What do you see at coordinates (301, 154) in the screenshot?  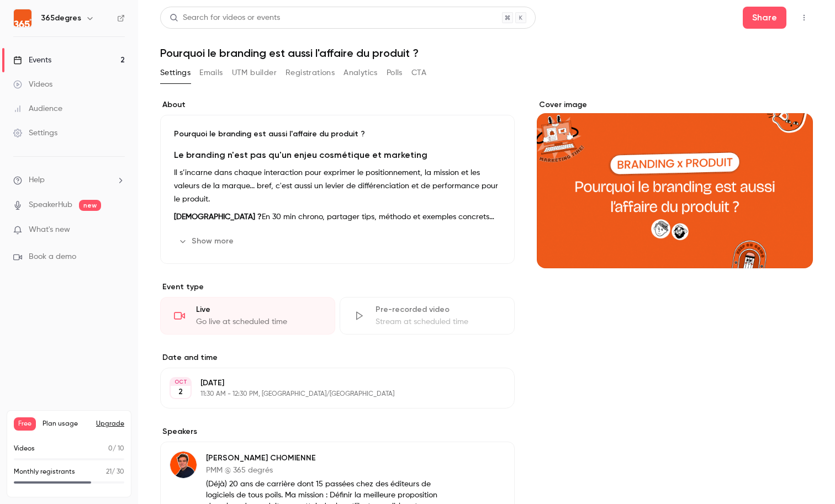 I see `strong: Le branding n'est pas qu'un enjeu cosmétique et marketing` at bounding box center [301, 154].